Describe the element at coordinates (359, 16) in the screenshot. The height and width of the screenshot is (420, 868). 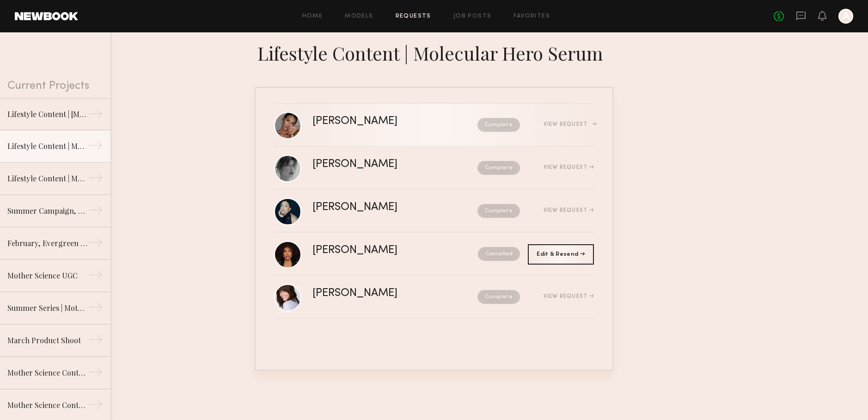
I see `a: Models` at that location.